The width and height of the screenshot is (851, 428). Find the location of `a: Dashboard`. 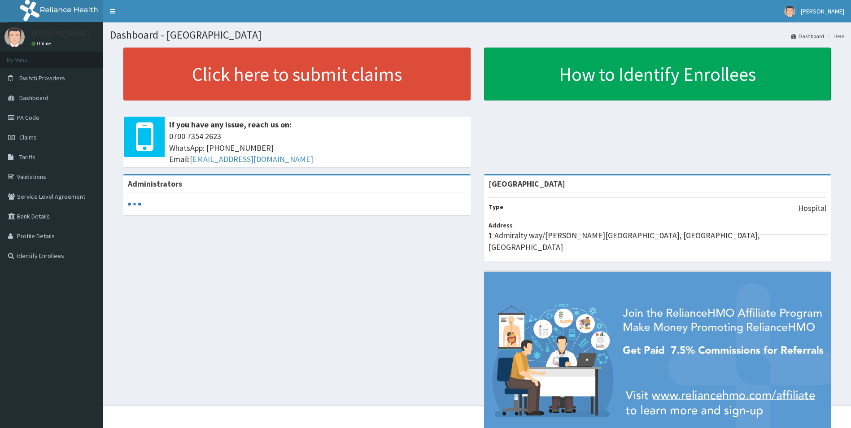

a: Dashboard is located at coordinates (808, 36).